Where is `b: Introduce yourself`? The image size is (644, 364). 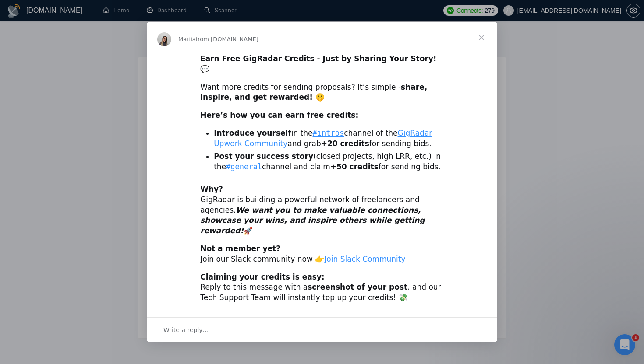 b: Introduce yourself is located at coordinates (252, 133).